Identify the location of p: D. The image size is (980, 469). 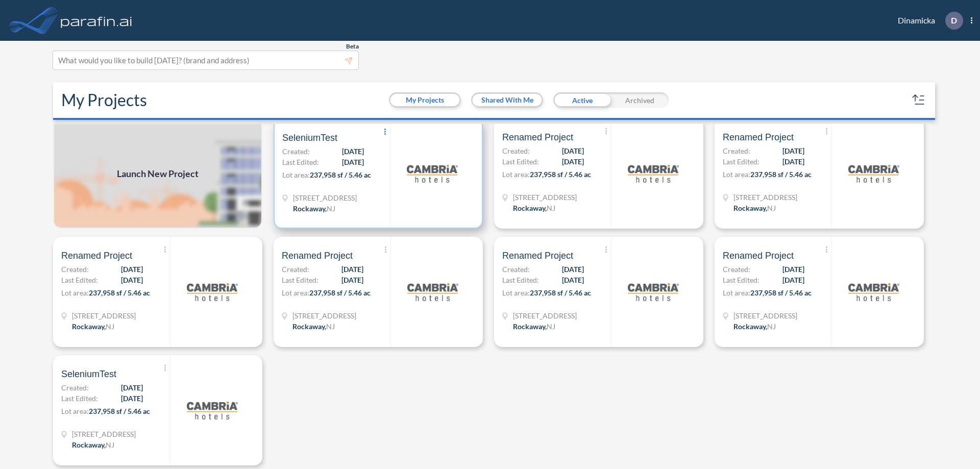
(954, 21).